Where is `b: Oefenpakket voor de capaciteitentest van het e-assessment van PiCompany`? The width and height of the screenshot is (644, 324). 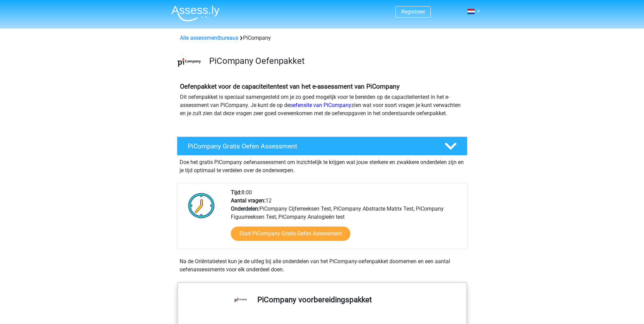
b: Oefenpakket voor de capaciteitentest van het e-assessment van PiCompany is located at coordinates (289, 86).